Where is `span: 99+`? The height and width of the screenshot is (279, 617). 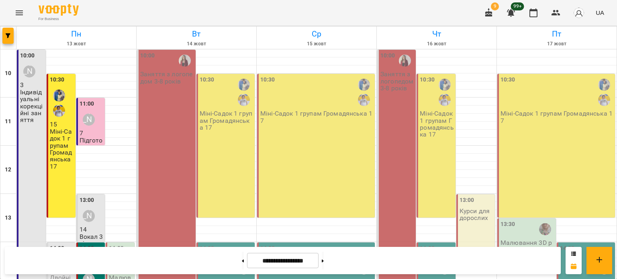 span: 99+ is located at coordinates (517, 6).